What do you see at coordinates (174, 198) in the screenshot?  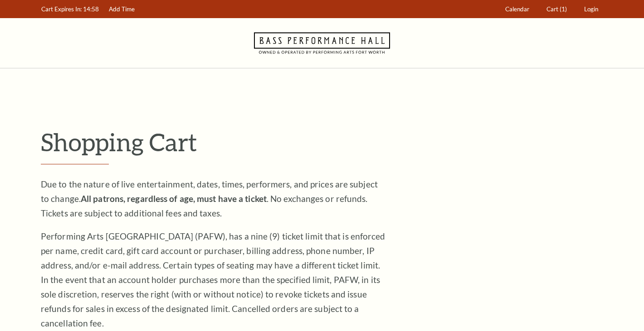 I see `strong: All patrons, regardless of age, must have a ticket` at bounding box center [174, 198].